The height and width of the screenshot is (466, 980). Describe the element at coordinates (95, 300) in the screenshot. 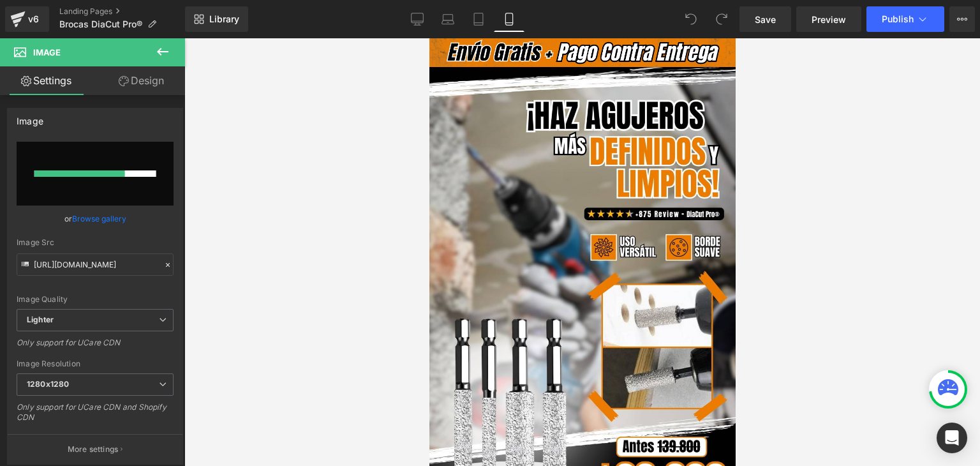

I see `div: Image Quality` at that location.